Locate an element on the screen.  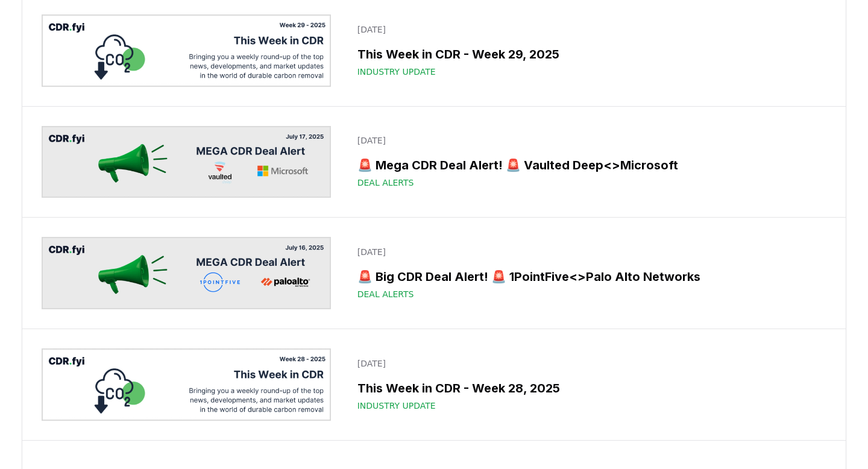
img: 🚨 Big CDR Deal Alert! 🚨 1PointFive<>Palo Alto Networks blog post image is located at coordinates (187, 273).